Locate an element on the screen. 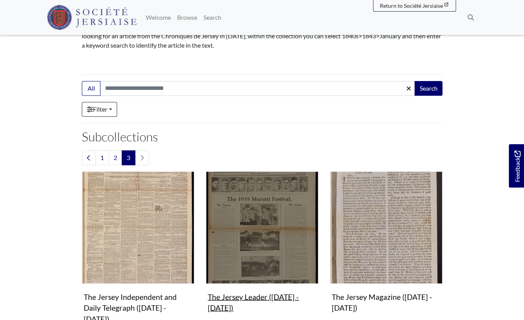 The height and width of the screenshot is (320, 524). input: Search this collection... is located at coordinates (257, 88).